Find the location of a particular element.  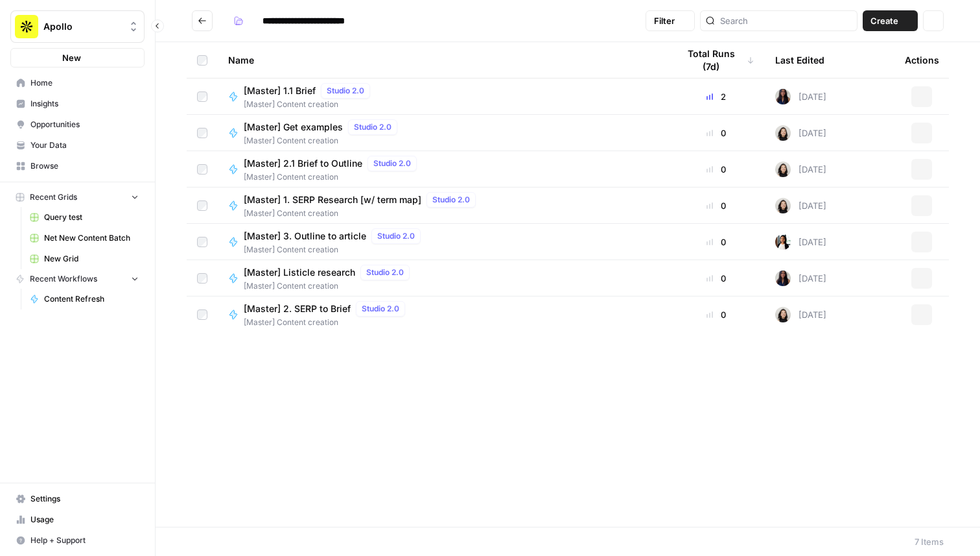

span: Net New Content Batch is located at coordinates (91, 238).